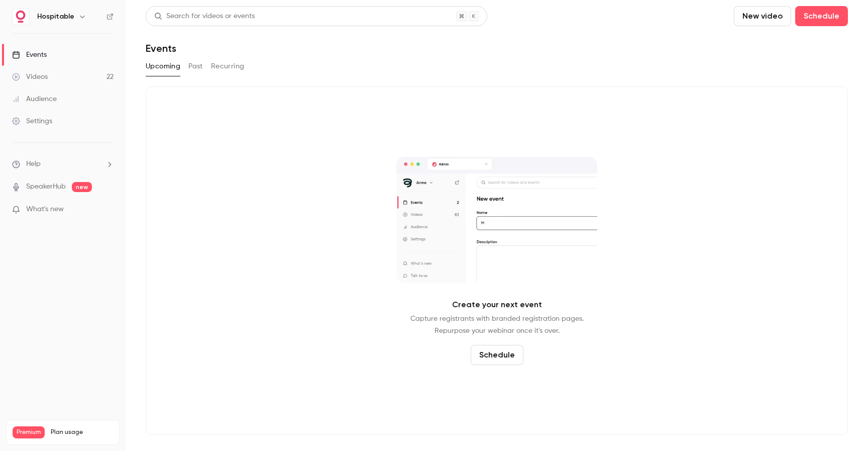  I want to click on span: new, so click(82, 187).